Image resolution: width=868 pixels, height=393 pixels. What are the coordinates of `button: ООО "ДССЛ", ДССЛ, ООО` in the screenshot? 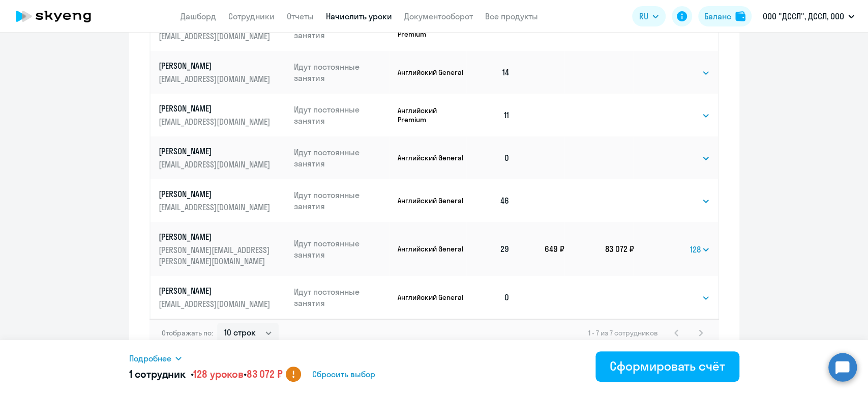 It's located at (809, 16).